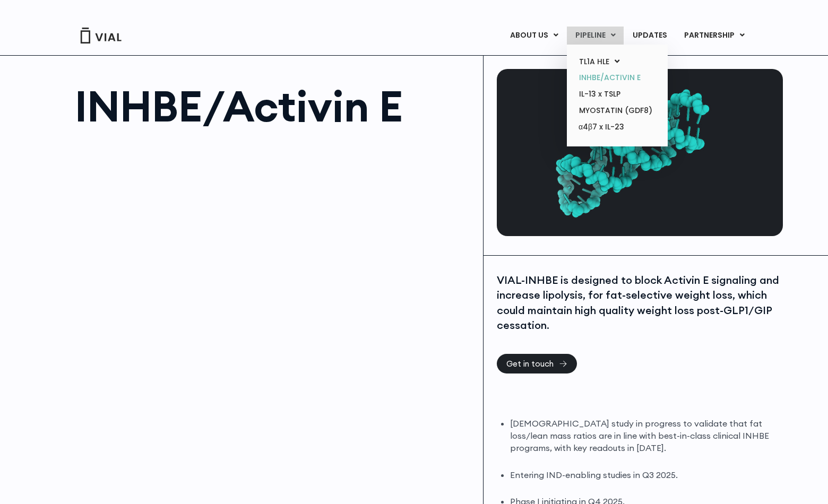  What do you see at coordinates (617, 127) in the screenshot?
I see `a: α4β7 x IL-23` at bounding box center [617, 127].